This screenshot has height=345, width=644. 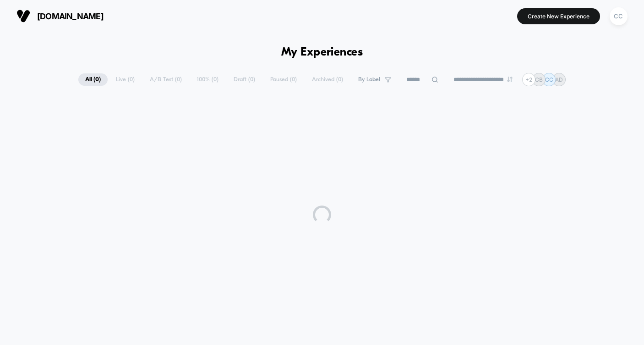 I want to click on img: Visually logo, so click(x=23, y=16).